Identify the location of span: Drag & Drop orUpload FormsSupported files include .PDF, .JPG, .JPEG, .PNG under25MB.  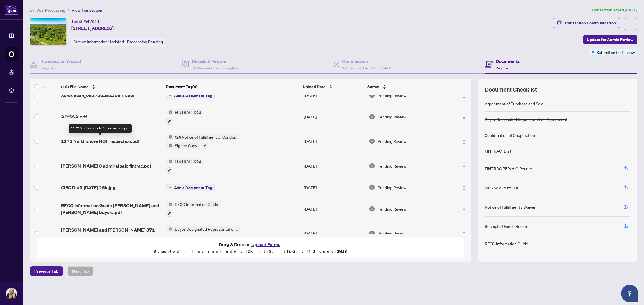
(250, 248).